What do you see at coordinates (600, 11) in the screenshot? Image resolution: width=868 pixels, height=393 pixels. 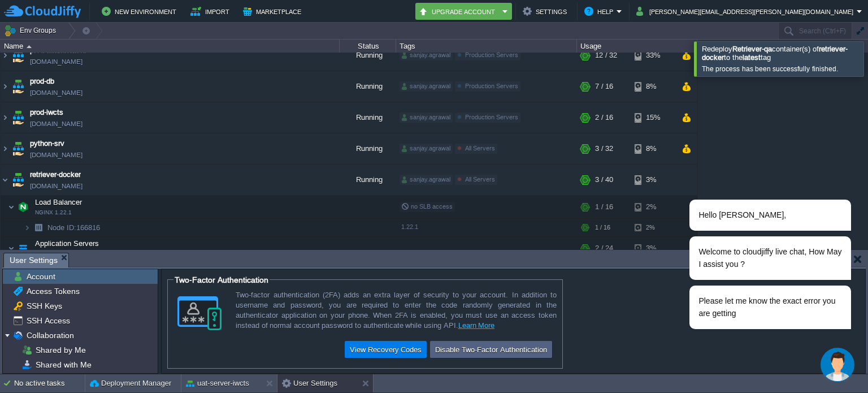 I see `button: Help` at bounding box center [600, 11].